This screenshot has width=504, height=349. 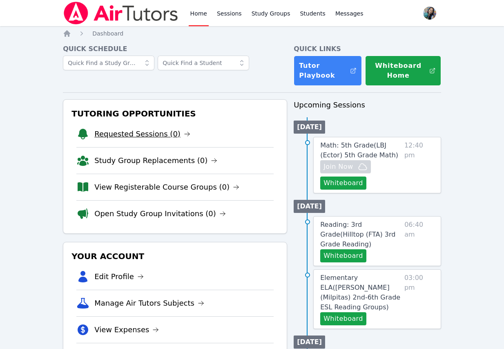 I want to click on input: Quick Find a Study Group, so click(x=109, y=63).